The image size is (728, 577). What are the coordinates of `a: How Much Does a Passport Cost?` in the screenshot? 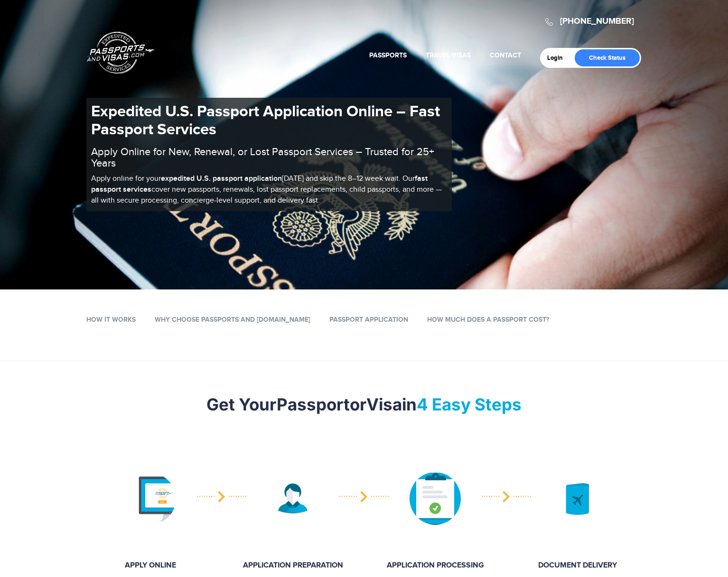 It's located at (488, 319).